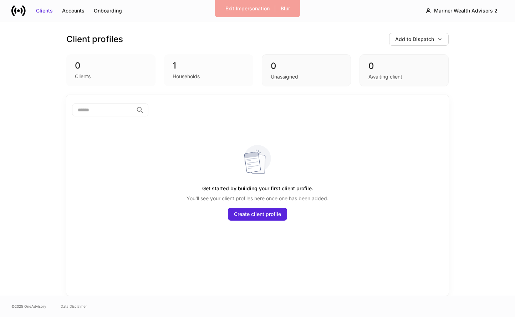 The height and width of the screenshot is (317, 515). I want to click on button: Add to Dispatch, so click(419, 39).